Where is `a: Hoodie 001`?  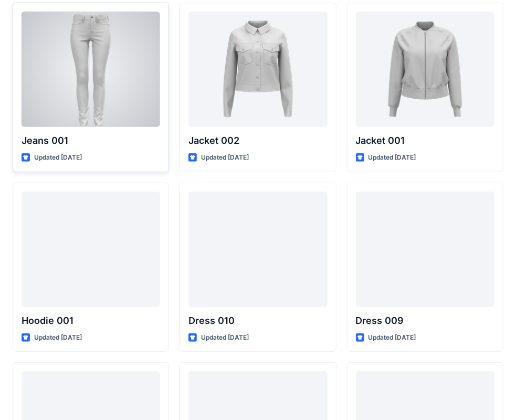
a: Hoodie 001 is located at coordinates (91, 250).